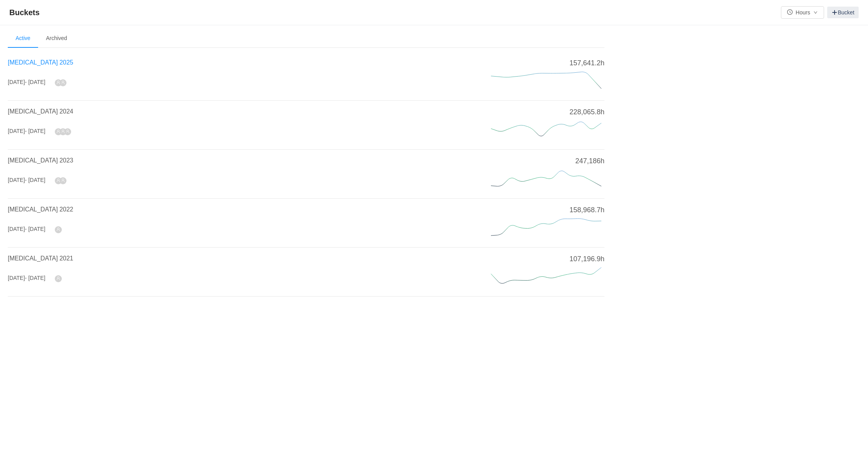 The image size is (868, 475). What do you see at coordinates (23, 38) in the screenshot?
I see `li: Active` at bounding box center [23, 38].